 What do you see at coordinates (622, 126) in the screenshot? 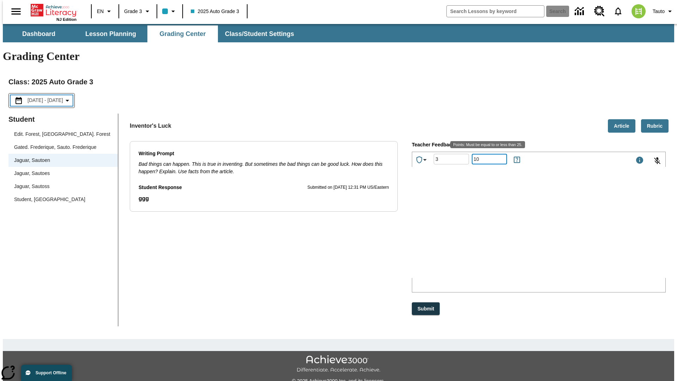
I see `button: Article, Will open in new tab` at bounding box center [622, 126].